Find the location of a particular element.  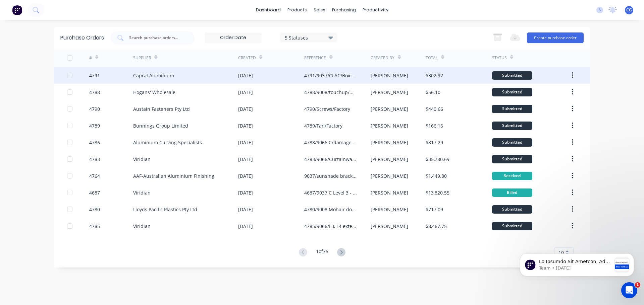

div: 4785/9066/L3, L4 external glass is located at coordinates (330, 226).